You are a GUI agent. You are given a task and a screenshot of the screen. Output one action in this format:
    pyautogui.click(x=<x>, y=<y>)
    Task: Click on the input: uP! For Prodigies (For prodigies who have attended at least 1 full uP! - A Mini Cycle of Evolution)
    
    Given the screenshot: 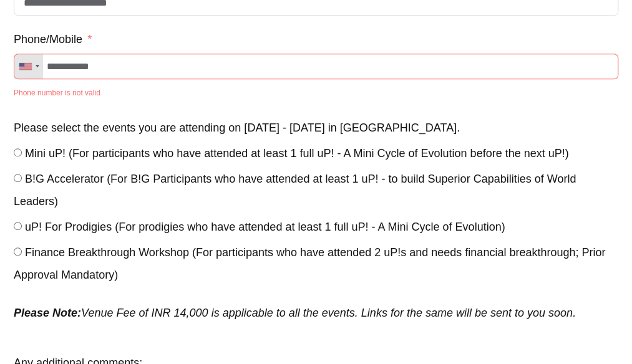 What is the action you would take?
    pyautogui.click(x=18, y=225)
    